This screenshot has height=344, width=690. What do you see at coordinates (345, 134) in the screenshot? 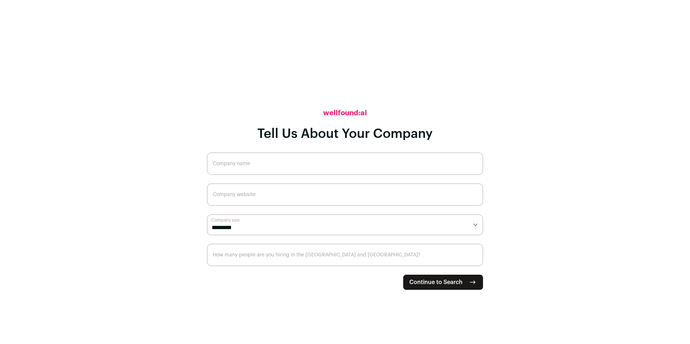
I see `h1: Tell Us About Your Company` at bounding box center [345, 134].